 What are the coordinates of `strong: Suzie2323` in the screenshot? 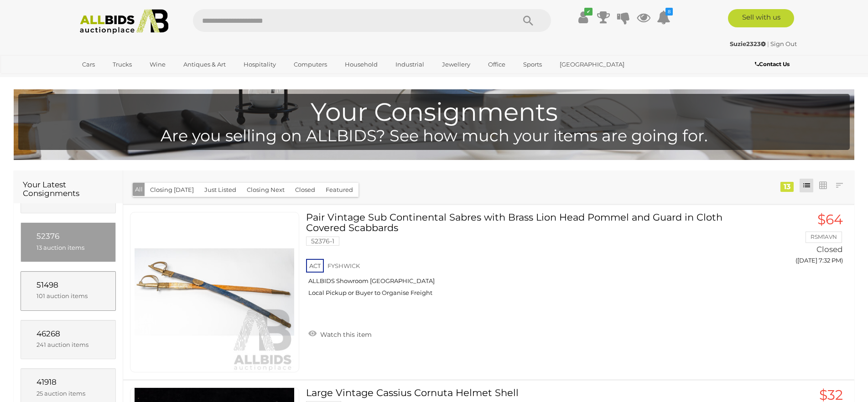 It's located at (748, 44).